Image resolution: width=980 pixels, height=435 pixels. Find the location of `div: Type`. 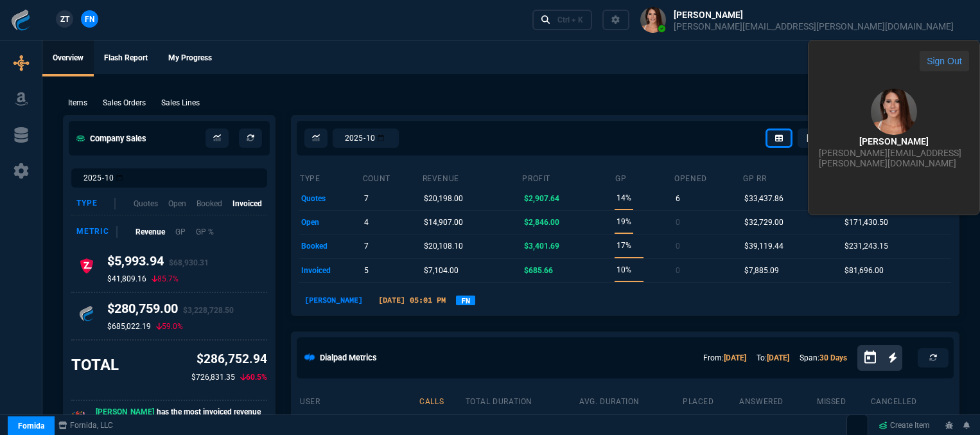

div: Type is located at coordinates (96, 204).